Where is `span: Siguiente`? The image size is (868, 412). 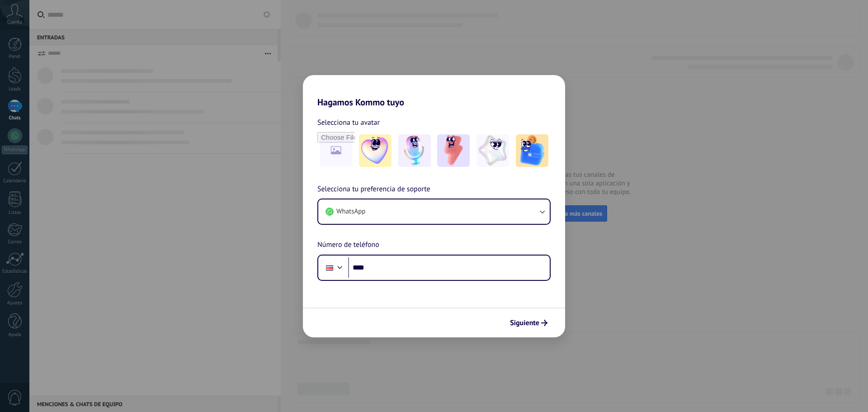 span: Siguiente is located at coordinates (524, 322).